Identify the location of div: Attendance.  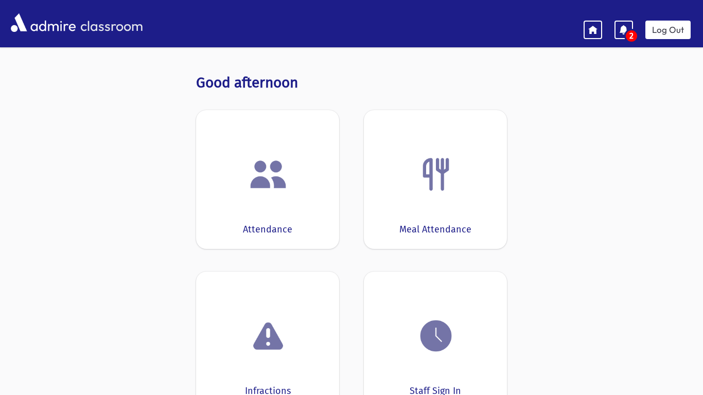
(268, 230).